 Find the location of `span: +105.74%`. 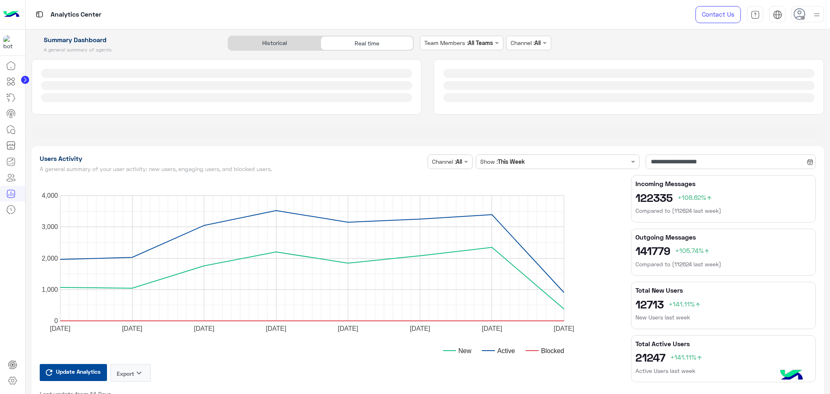

span: +105.74% is located at coordinates (693, 250).